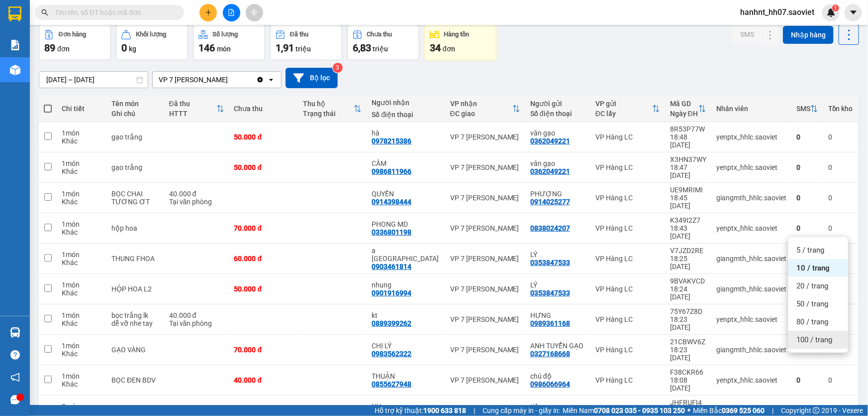 Image resolution: width=868 pixels, height=416 pixels. What do you see at coordinates (15, 354) in the screenshot?
I see `span: question-circle` at bounding box center [15, 354].